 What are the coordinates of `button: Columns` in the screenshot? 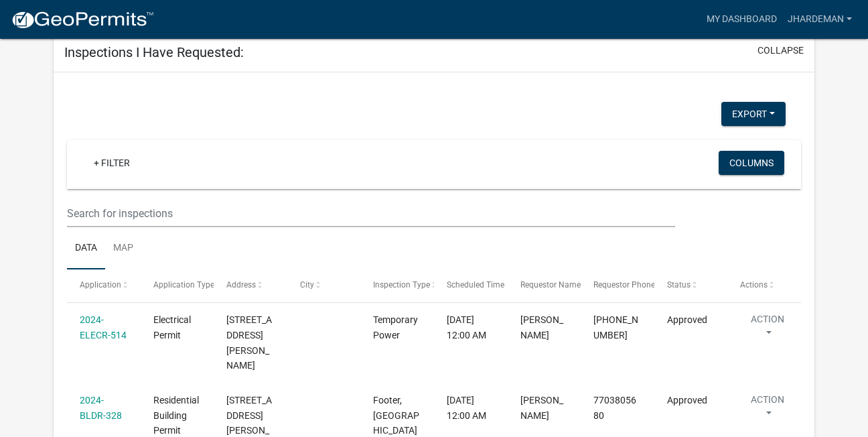 It's located at (752, 163).